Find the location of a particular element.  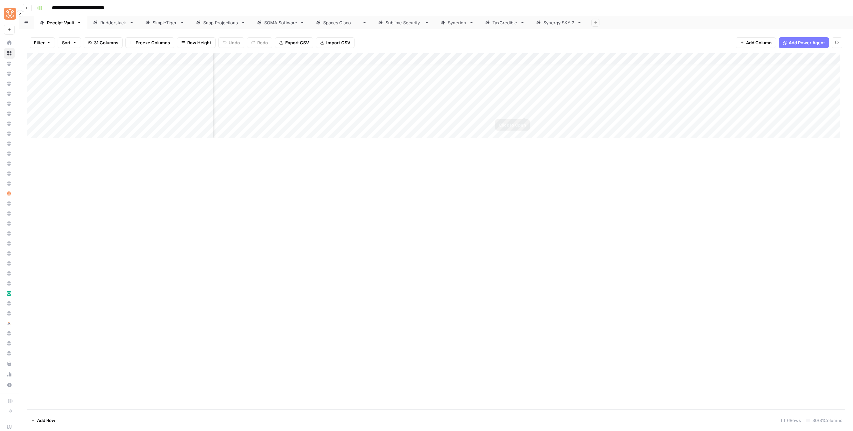

span: Row Height is located at coordinates (199, 43).